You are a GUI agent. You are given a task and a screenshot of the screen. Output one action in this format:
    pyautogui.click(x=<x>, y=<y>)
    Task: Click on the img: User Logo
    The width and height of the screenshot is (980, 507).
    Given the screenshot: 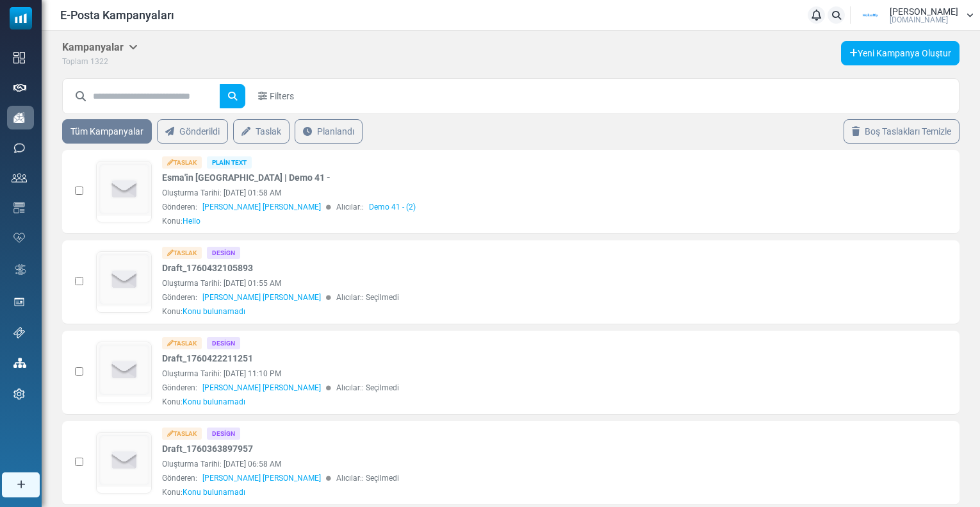 What is the action you would take?
    pyautogui.click(x=871, y=15)
    